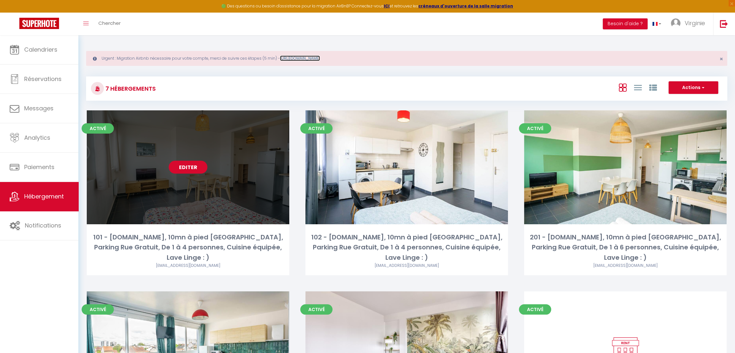 This screenshot has width=735, height=353. I want to click on span: Hébergement, so click(44, 196).